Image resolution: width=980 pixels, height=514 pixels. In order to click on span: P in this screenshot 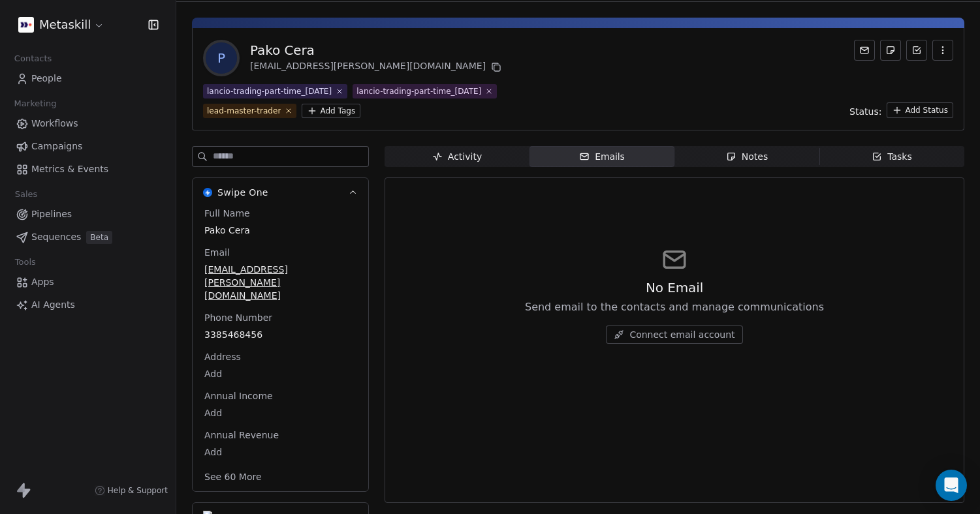, I will do `click(221, 58)`.